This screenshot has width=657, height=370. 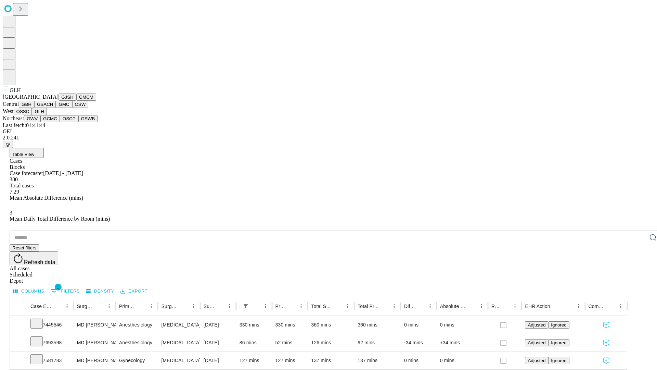 I want to click on button: OSCP, so click(x=69, y=118).